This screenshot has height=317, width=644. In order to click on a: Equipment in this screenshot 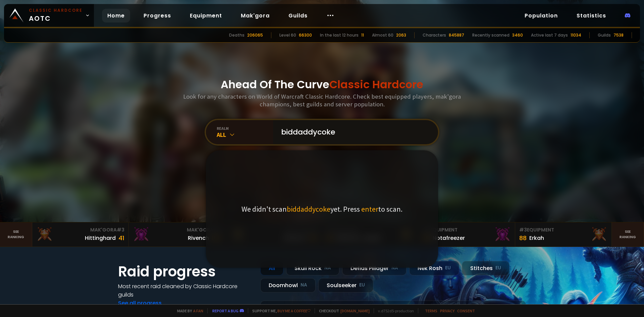, I will do `click(206, 16)`.